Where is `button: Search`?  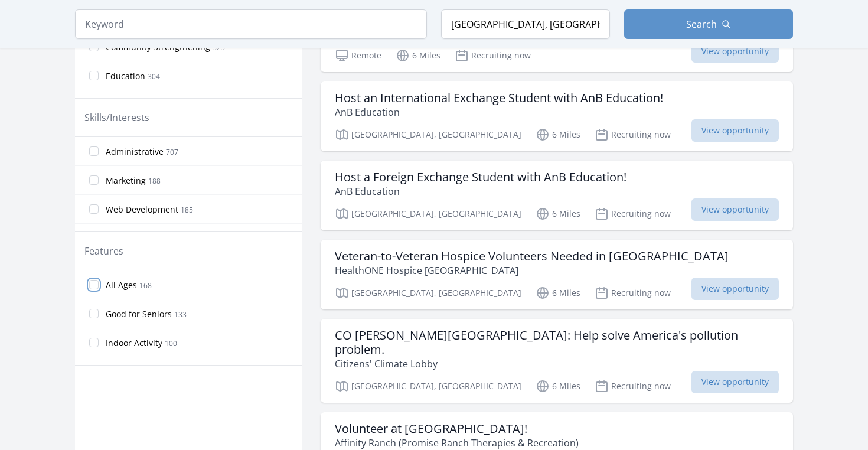
button: Search is located at coordinates (708, 24).